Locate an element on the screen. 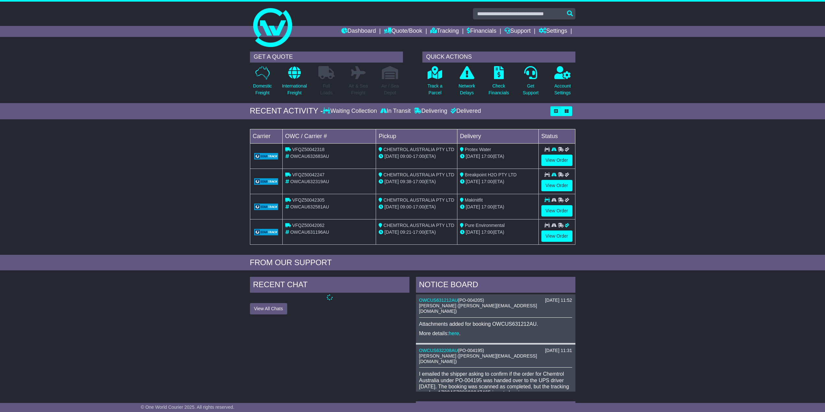 Image resolution: width=825 pixels, height=412 pixels. span: Pure Environmental is located at coordinates (485, 225).